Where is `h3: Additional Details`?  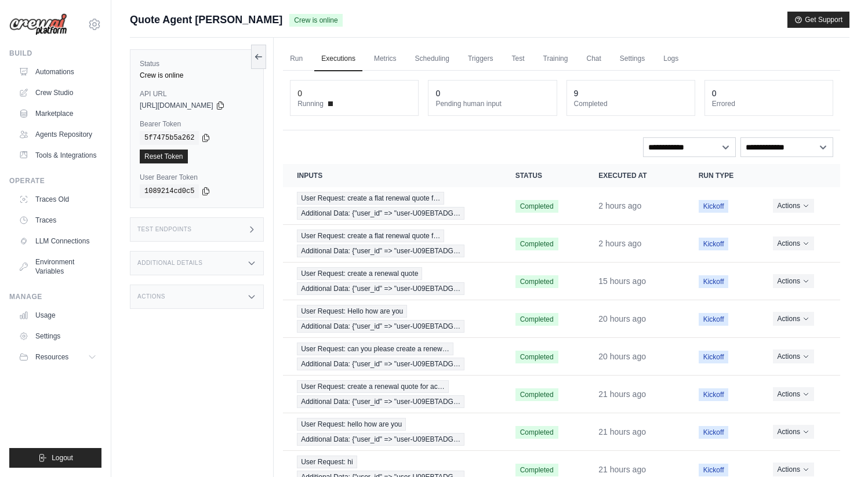 h3: Additional Details is located at coordinates (170, 263).